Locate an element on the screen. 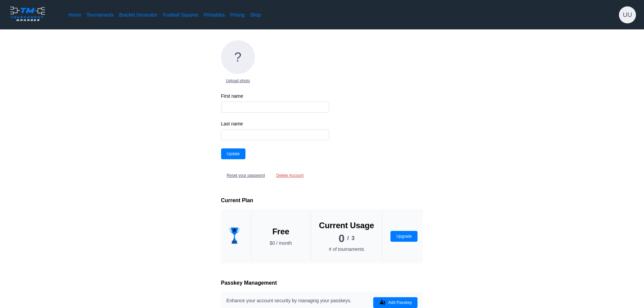 Image resolution: width=644 pixels, height=308 pixels. a: Shop is located at coordinates (255, 15).